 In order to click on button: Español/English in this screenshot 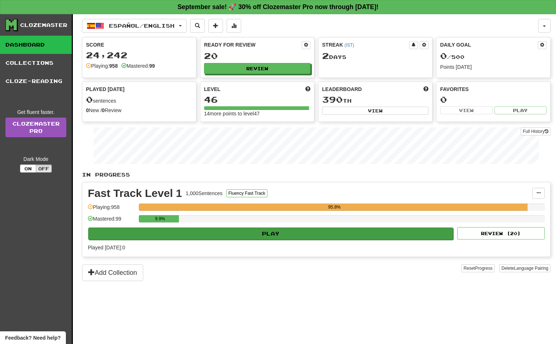, I will do `click(134, 26)`.